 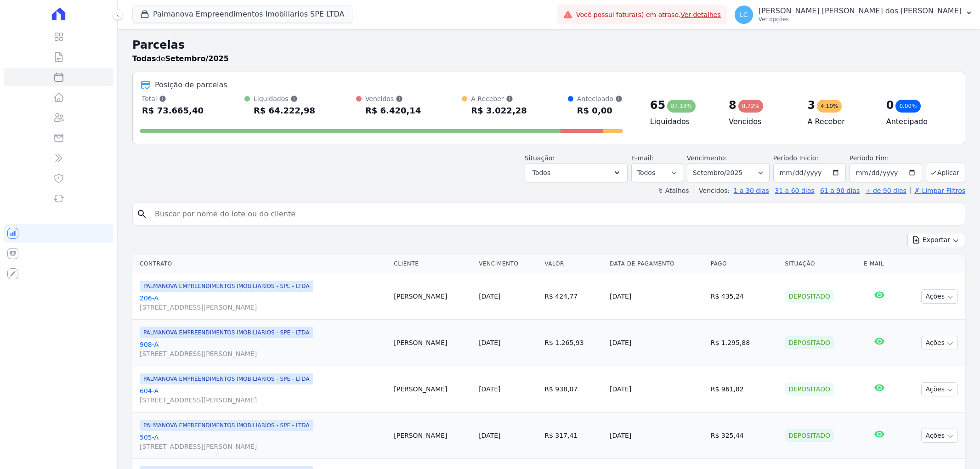 What do you see at coordinates (886, 158) in the screenshot?
I see `label: Período Fim:` at bounding box center [886, 158].